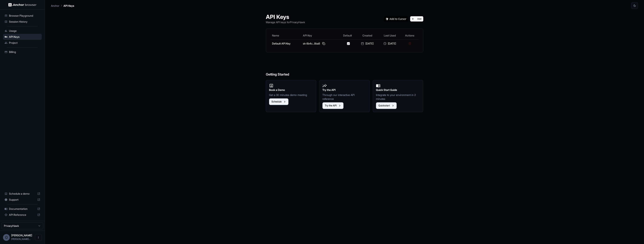 This screenshot has height=244, width=644. What do you see at coordinates (286, 17) in the screenshot?
I see `h1: API Keys` at bounding box center [286, 17].